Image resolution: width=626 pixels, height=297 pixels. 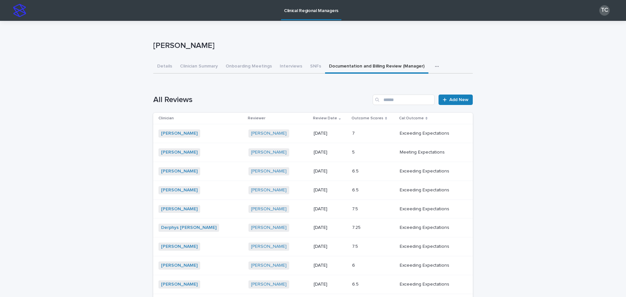 I want to click on button: Documentation and Billing Review (Manager), so click(x=377, y=67).